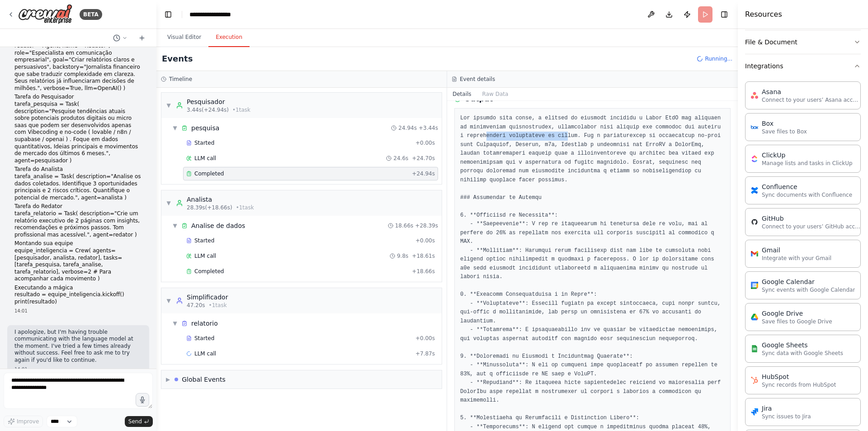 This screenshot has width=868, height=431. What do you see at coordinates (78, 207) in the screenshot?
I see `h1: Tarefa do Redator` at bounding box center [78, 207].